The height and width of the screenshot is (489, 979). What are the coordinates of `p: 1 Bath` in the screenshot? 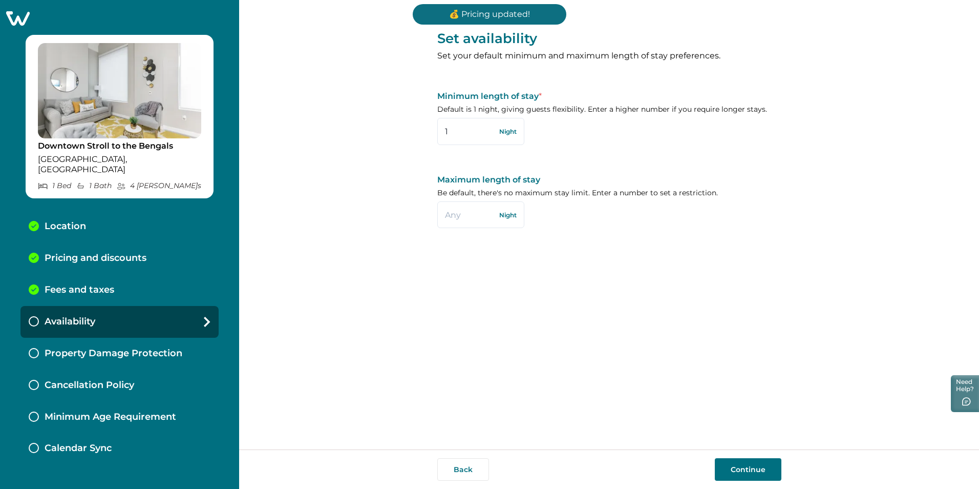 It's located at (94, 185).